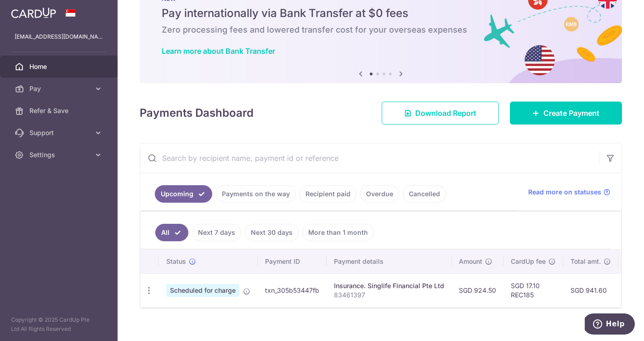 This screenshot has height=341, width=644. What do you see at coordinates (389, 286) in the screenshot?
I see `div: Insurance. Singlife Financial Pte Ltd` at bounding box center [389, 286].